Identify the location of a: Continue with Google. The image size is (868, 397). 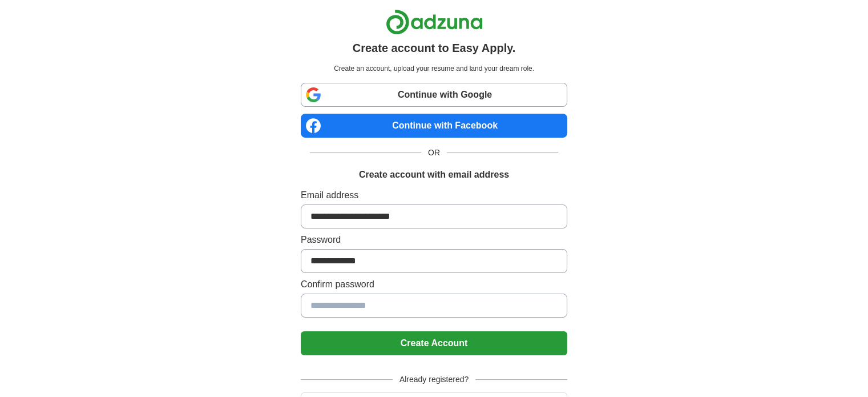
(434, 95).